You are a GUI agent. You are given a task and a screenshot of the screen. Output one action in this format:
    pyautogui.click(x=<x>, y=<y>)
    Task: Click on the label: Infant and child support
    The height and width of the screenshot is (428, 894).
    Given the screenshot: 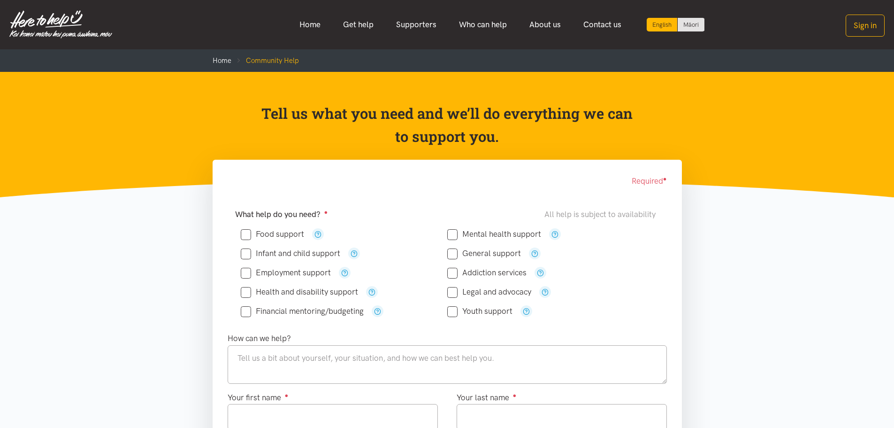 What is the action you would take?
    pyautogui.click(x=290, y=253)
    